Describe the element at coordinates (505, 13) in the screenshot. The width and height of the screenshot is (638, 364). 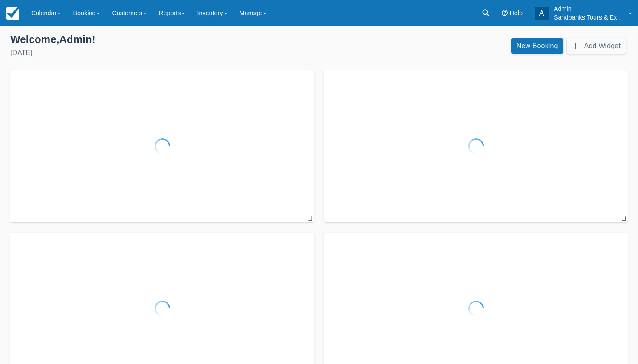
I see `i: Help` at that location.